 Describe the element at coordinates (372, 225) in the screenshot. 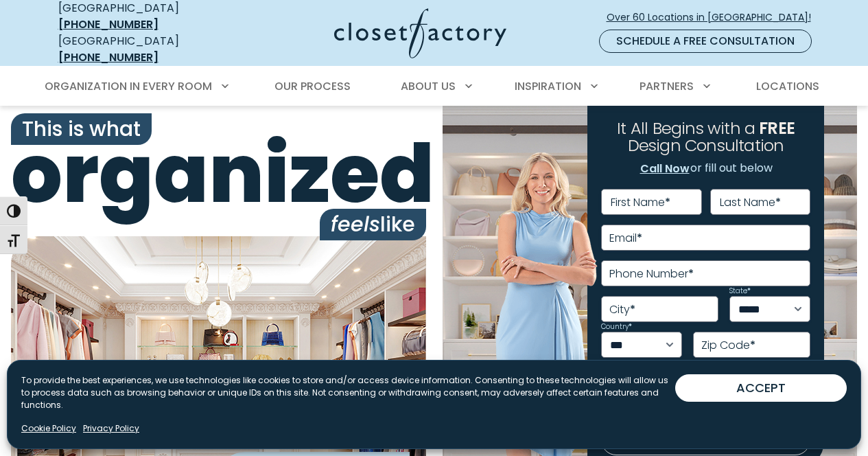

I see `span: like` at that location.